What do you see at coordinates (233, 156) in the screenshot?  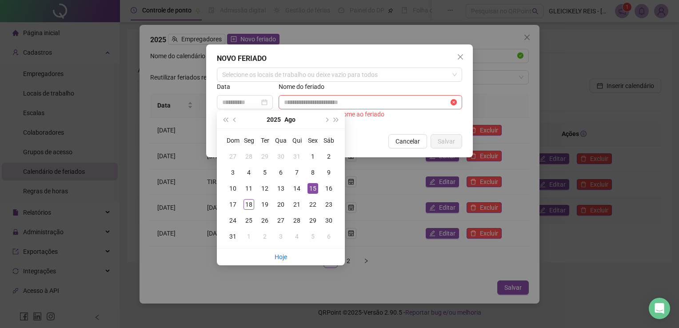 I see `td: 2025-07-27` at bounding box center [233, 156].